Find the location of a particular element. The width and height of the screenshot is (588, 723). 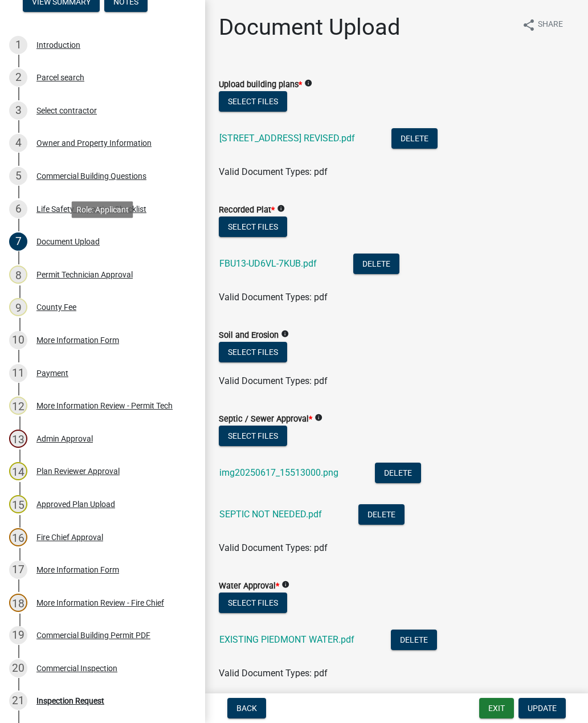

div: 2 is located at coordinates (18, 77).